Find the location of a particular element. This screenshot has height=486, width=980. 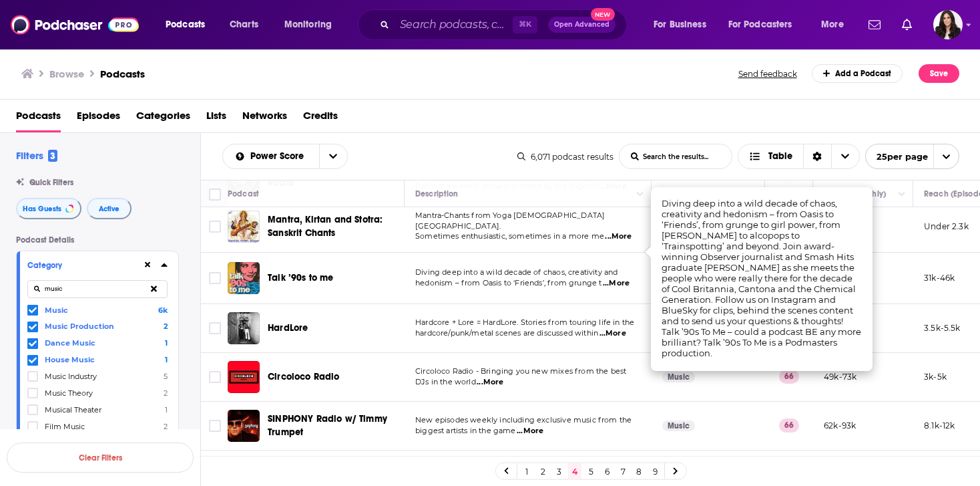

button: Has Guests is located at coordinates (49, 208).